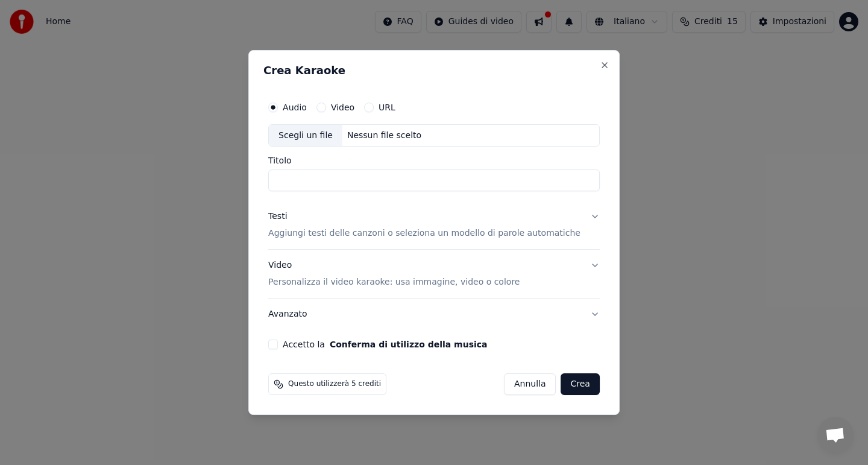 The width and height of the screenshot is (868, 465). What do you see at coordinates (305, 135) in the screenshot?
I see `div: Scegli un file` at bounding box center [305, 135].